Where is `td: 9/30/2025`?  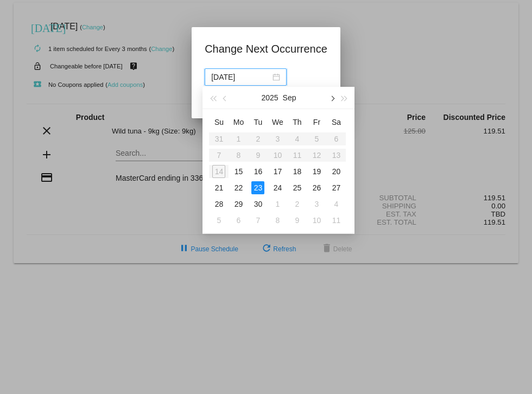 td: 9/30/2025 is located at coordinates (258, 204).